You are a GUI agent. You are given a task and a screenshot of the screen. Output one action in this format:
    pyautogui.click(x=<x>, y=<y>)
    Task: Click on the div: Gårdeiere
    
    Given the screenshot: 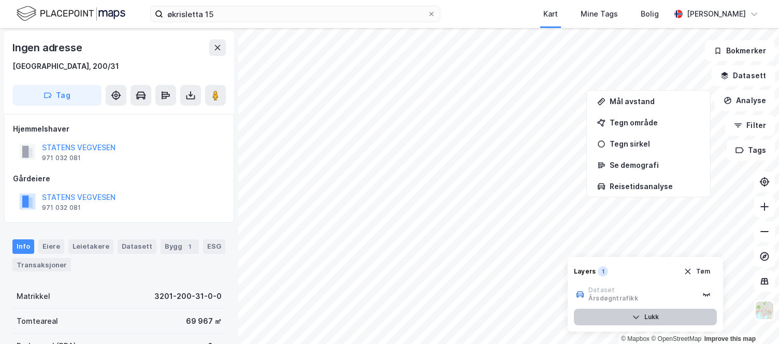 What is the action you would take?
    pyautogui.click(x=119, y=179)
    